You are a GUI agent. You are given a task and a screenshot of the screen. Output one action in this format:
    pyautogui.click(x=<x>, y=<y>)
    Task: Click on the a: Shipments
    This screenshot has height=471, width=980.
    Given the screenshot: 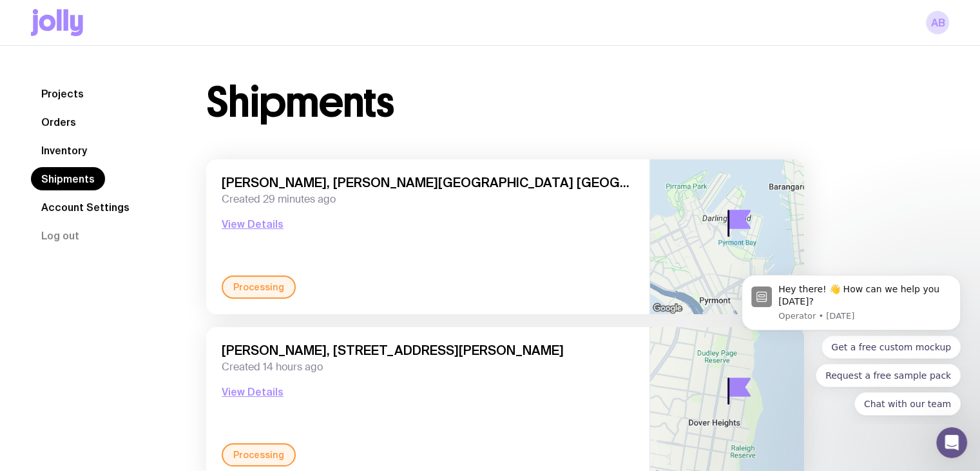 What is the action you would take?
    pyautogui.click(x=68, y=179)
    